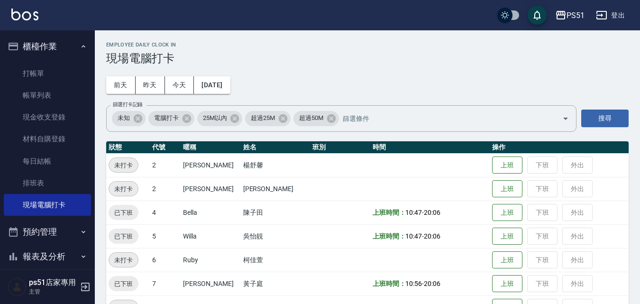 This screenshot has height=304, width=640. I want to click on div: 25M以內, so click(220, 118).